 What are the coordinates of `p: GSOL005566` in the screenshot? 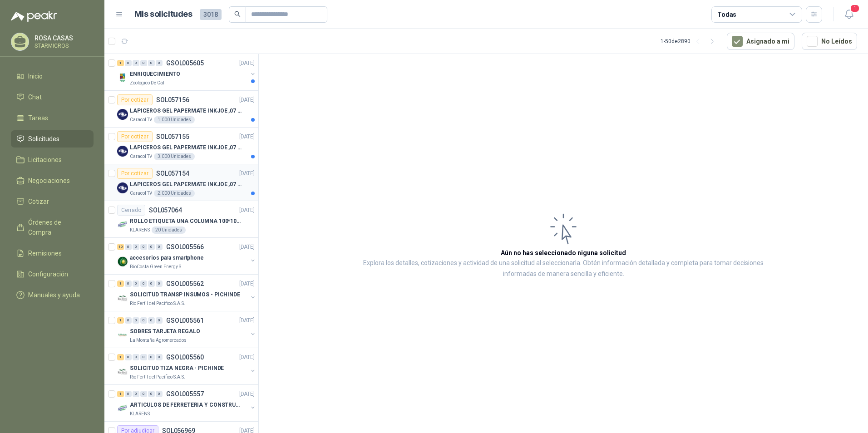 It's located at (185, 247).